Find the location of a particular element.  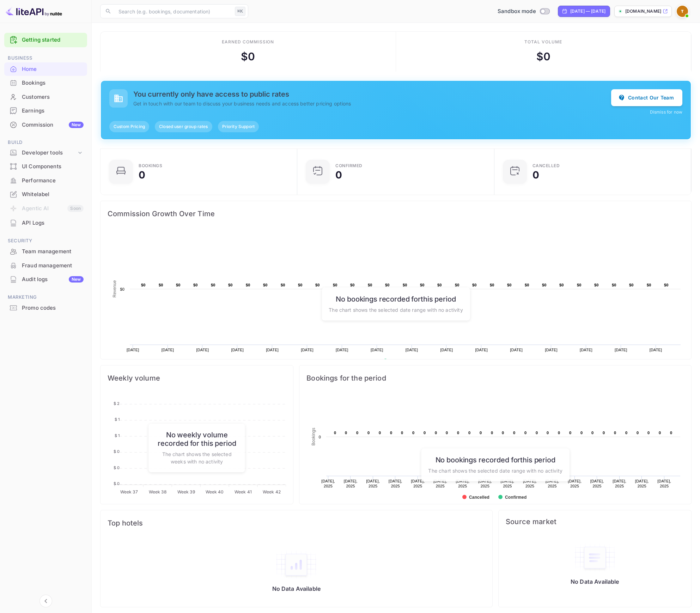

a: Performance is located at coordinates (45, 180).